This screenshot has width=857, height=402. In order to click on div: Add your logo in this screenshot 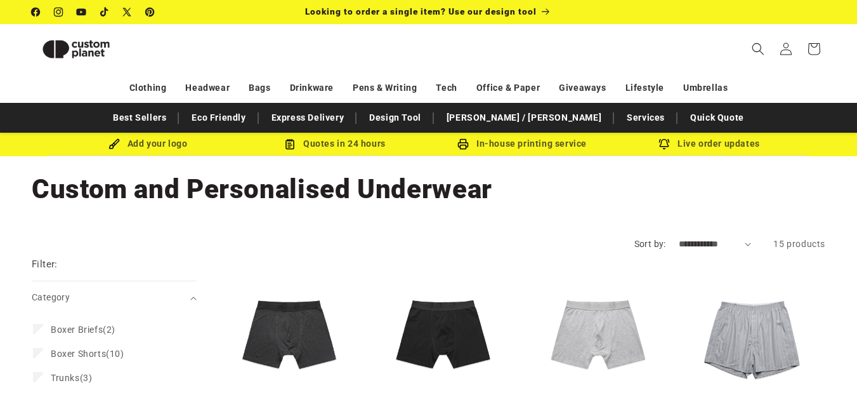, I will do `click(148, 143)`.